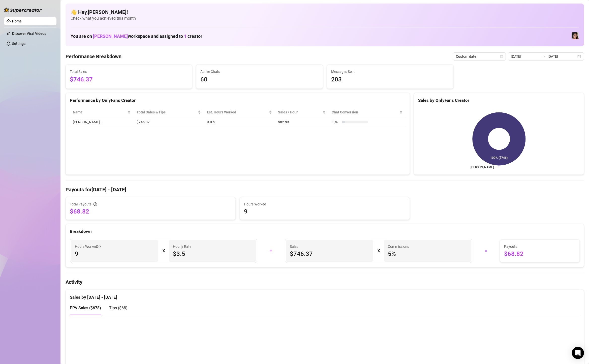  Describe the element at coordinates (80, 204) in the screenshot. I see `span: Total Payouts` at that location.